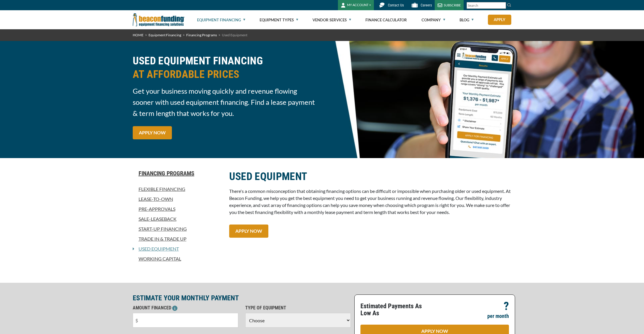  Describe the element at coordinates (386, 20) in the screenshot. I see `a: Finance Calculator` at that location.